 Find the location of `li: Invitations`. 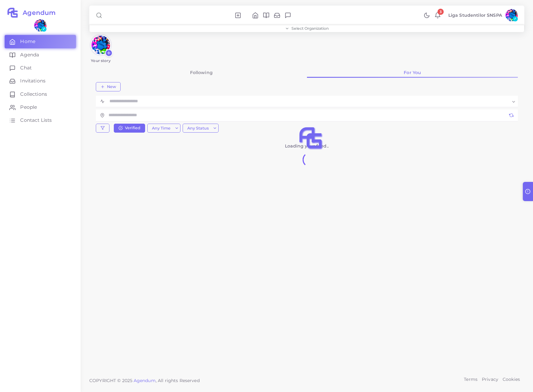

li: Invitations is located at coordinates (277, 15).